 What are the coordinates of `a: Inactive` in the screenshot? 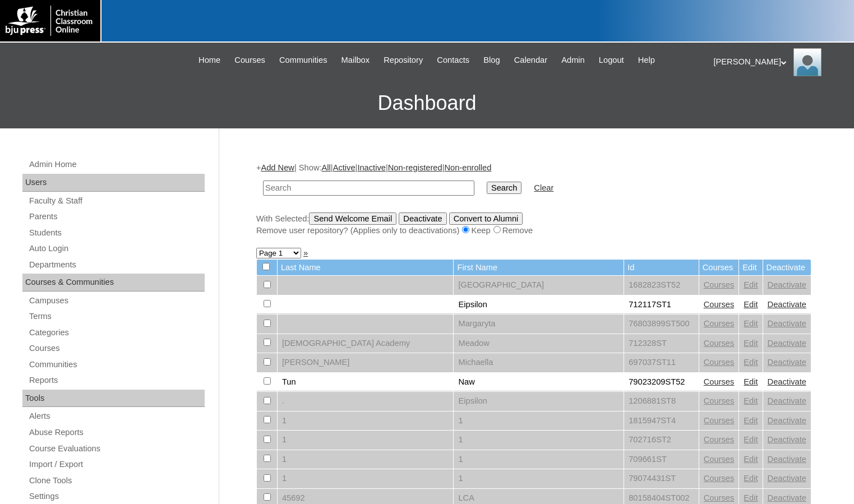 It's located at (371, 167).